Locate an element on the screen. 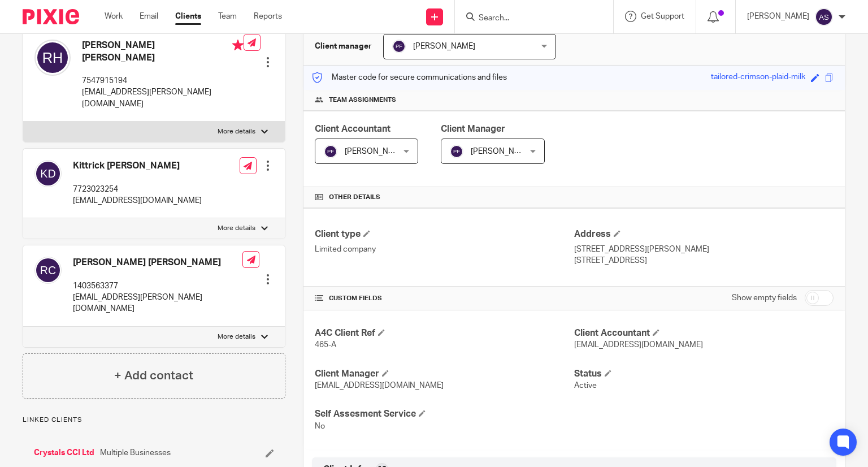  span: Active is located at coordinates (586, 385).